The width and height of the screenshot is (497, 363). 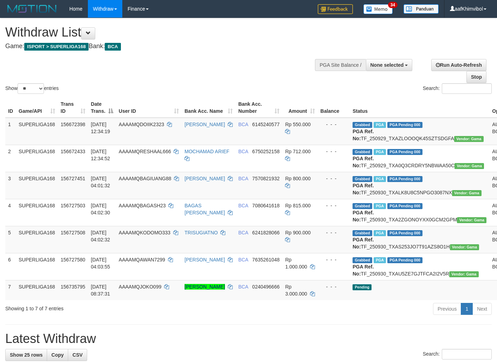 I want to click on th: Bank Acc. Number: activate to sort column ascending, so click(x=259, y=108).